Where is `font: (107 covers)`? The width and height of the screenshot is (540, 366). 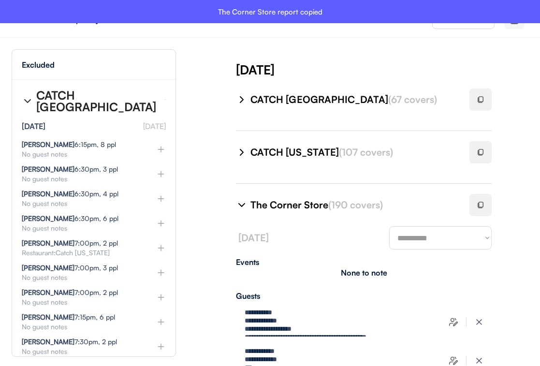 font: (107 covers) is located at coordinates (366, 152).